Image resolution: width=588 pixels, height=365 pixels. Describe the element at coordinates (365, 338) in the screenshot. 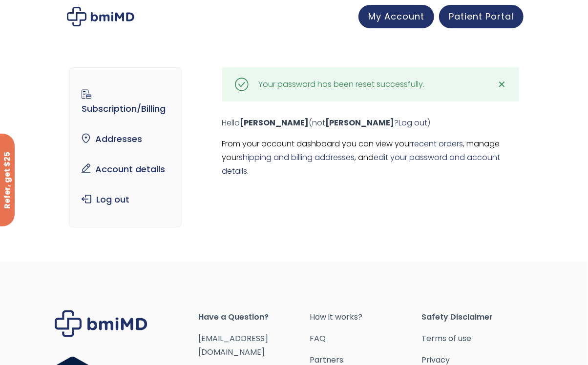

I see `a: FAQ` at that location.